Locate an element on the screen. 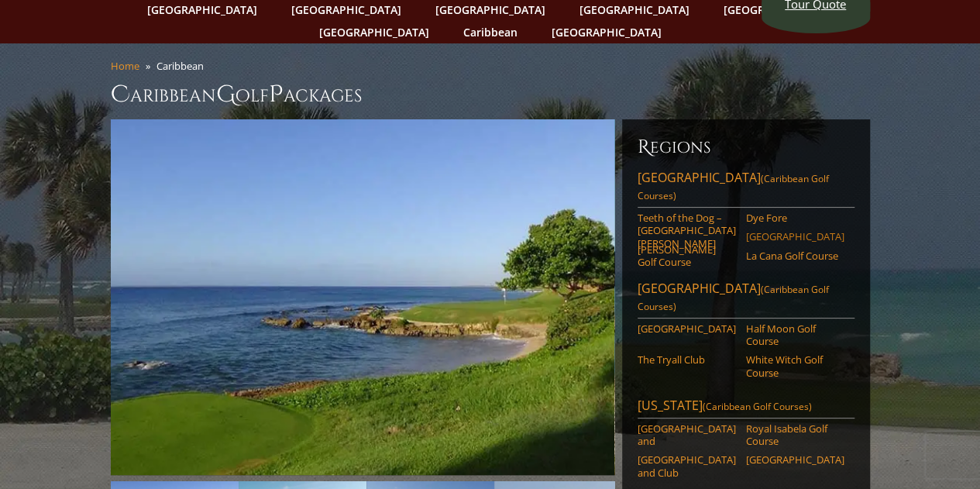 The image size is (980, 489). a: La Cana Golf Course is located at coordinates (795, 256).